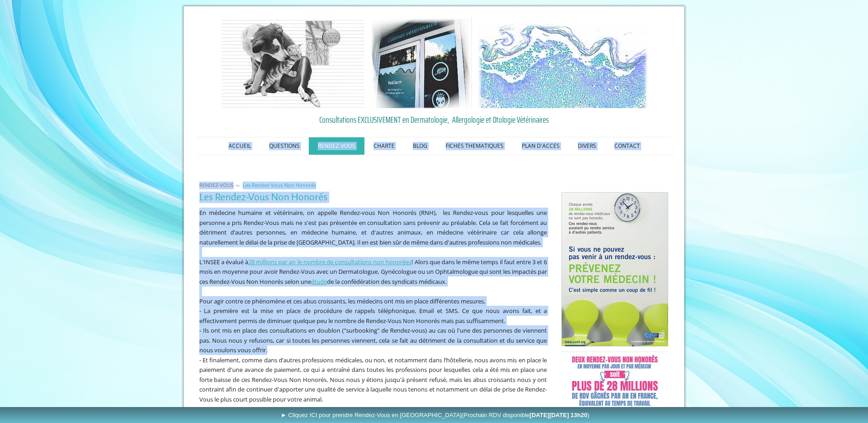 The width and height of the screenshot is (868, 423). What do you see at coordinates (373, 380) in the screenshot?
I see `span: - Et finalement, comme dans d’autres professions médicales, ou non, et notamment dans l’hôtelleri...` at bounding box center [373, 380].